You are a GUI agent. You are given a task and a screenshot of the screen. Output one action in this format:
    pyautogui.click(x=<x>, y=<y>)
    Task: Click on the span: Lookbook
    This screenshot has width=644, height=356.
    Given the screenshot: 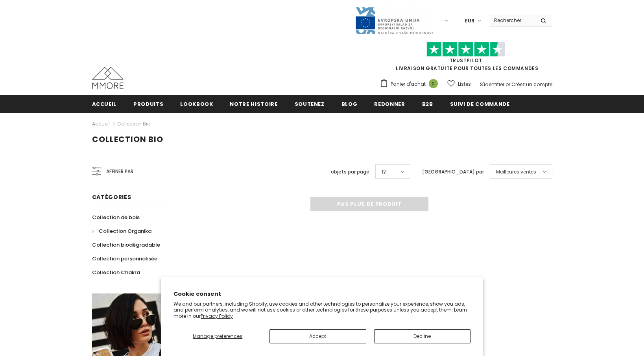 What is the action you would take?
    pyautogui.click(x=197, y=104)
    